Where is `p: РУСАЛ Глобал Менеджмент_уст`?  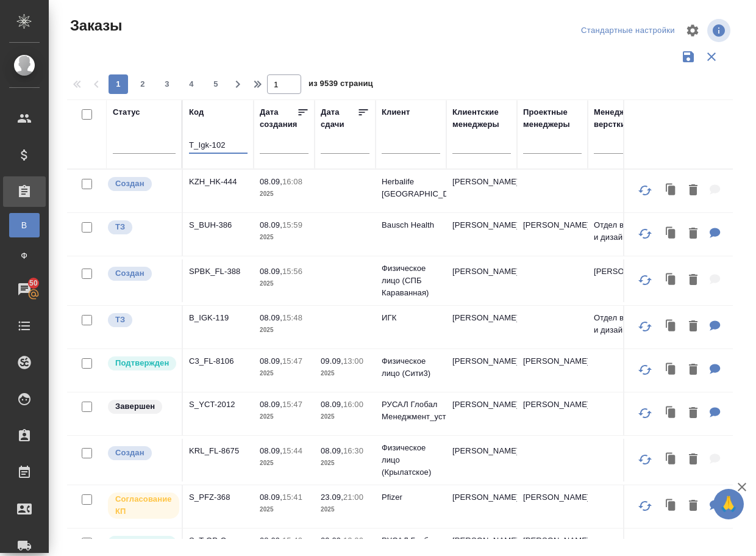 p: РУСАЛ Глобал Менеджмент_уст is located at coordinates (411, 411).